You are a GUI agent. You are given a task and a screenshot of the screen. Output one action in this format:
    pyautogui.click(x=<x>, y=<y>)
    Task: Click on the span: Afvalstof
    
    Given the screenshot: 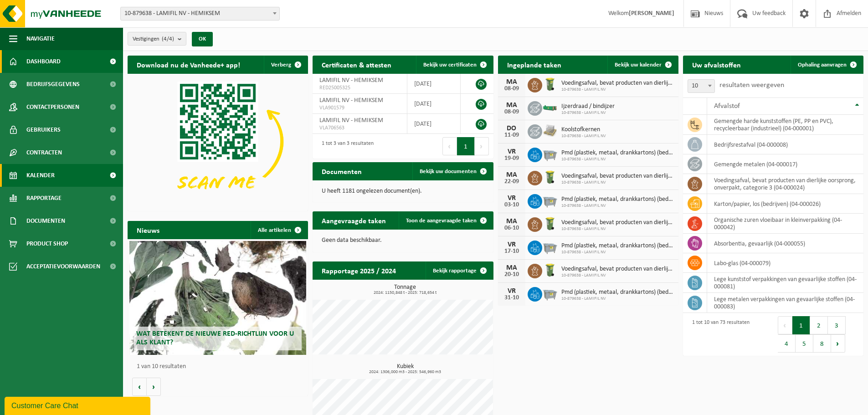 What is the action you would take?
    pyautogui.click(x=726, y=106)
    